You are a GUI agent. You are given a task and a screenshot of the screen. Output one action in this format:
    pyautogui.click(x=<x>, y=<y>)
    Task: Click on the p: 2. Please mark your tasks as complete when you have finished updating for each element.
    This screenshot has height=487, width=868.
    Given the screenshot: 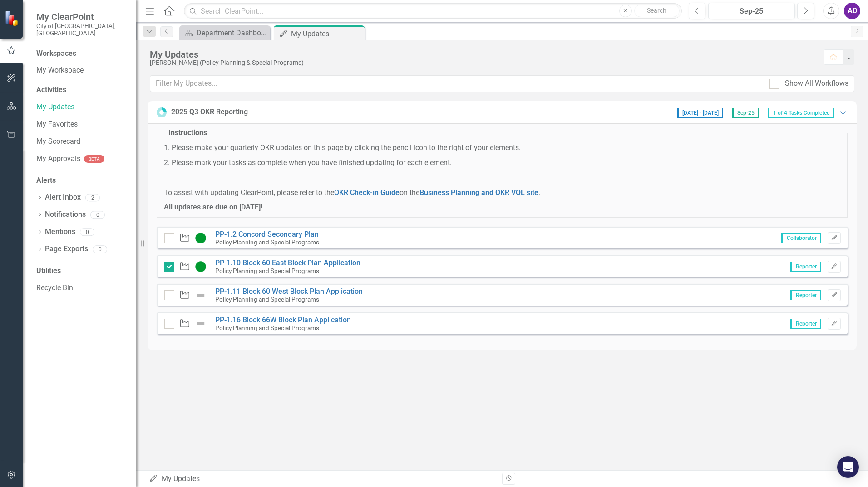 What is the action you would take?
    pyautogui.click(x=502, y=163)
    